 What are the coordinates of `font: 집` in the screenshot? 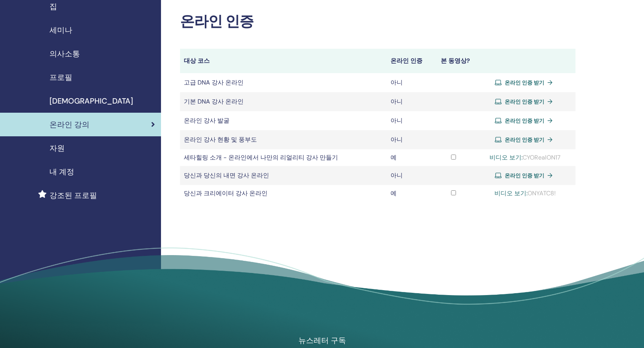 It's located at (53, 7).